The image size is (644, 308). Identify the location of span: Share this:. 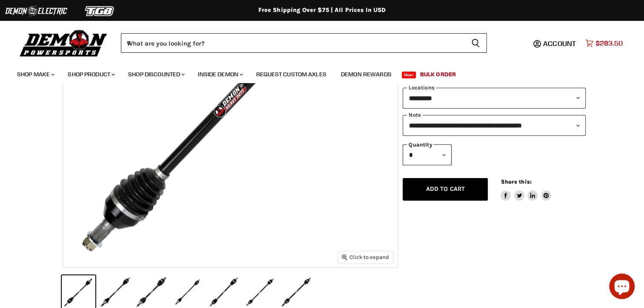
(516, 181).